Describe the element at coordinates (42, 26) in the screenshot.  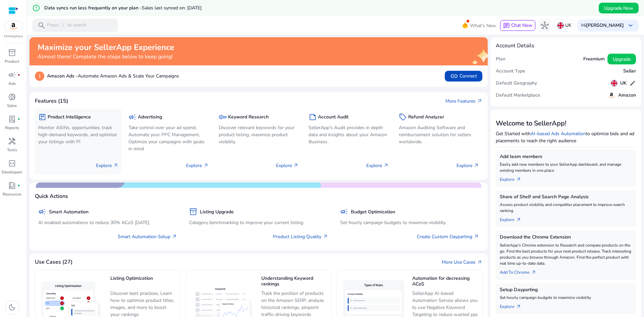
I see `span: search` at that location.